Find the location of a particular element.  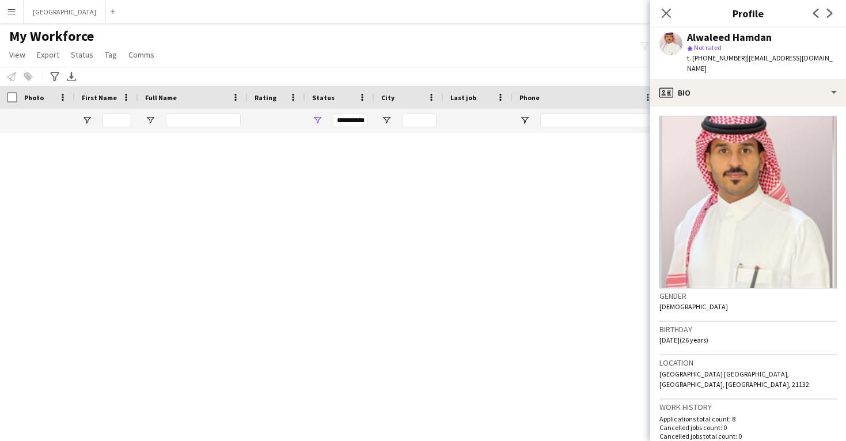

span: Comms is located at coordinates (141, 55).